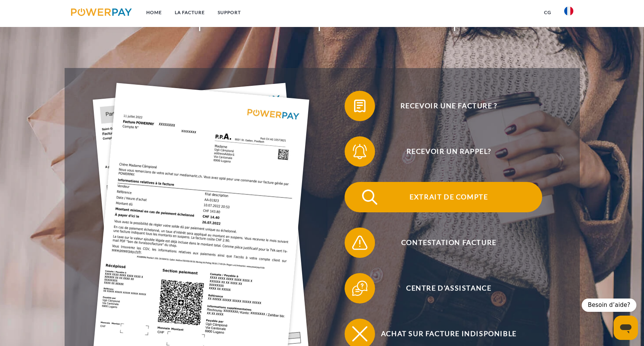 The width and height of the screenshot is (644, 346). I want to click on a: LA FACTURE, so click(190, 13).